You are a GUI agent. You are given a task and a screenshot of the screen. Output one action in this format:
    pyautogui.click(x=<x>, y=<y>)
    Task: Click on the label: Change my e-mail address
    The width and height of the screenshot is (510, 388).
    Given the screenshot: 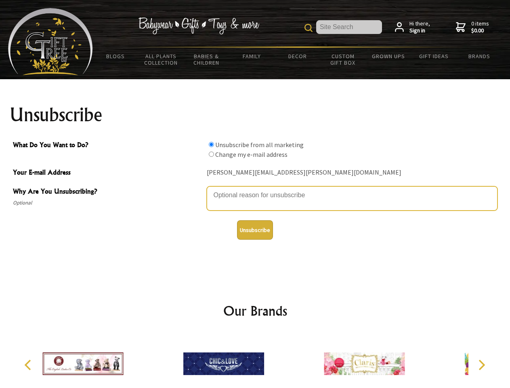 What is the action you would take?
    pyautogui.click(x=251, y=154)
    